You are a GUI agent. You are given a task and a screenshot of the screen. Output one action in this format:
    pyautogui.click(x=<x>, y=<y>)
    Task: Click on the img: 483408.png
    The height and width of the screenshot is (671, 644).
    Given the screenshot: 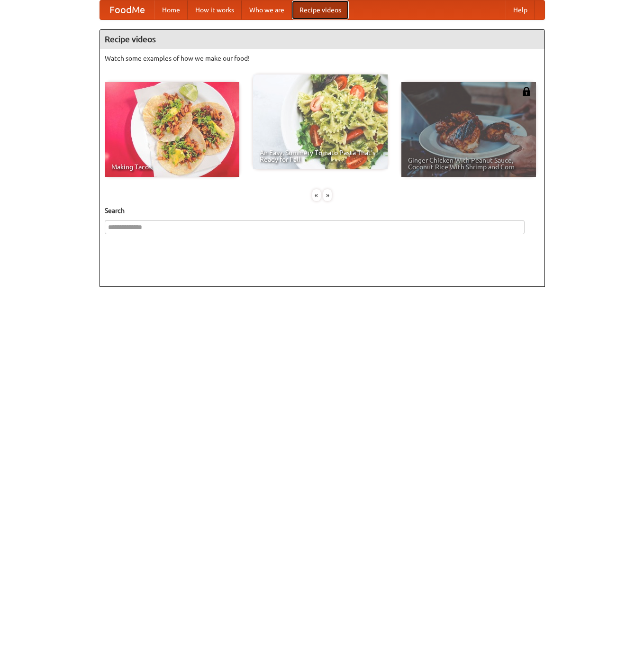 What is the action you would take?
    pyautogui.click(x=527, y=91)
    